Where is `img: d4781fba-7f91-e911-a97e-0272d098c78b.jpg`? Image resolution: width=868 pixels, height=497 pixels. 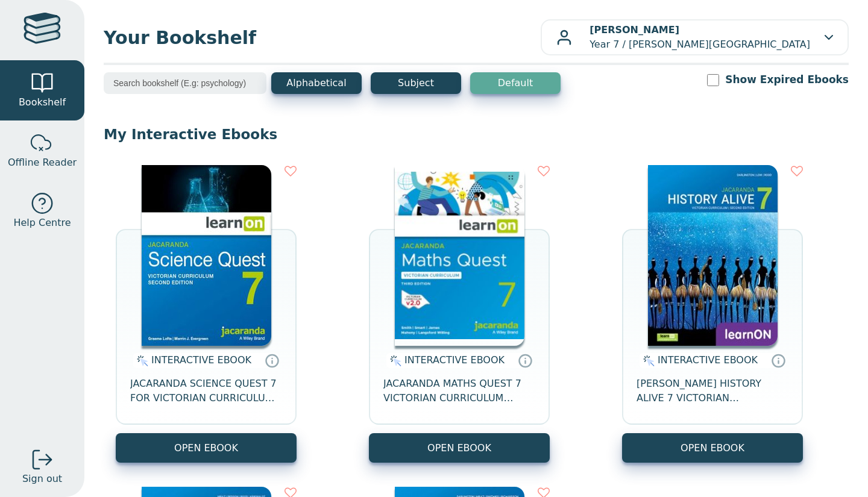
img: d4781fba-7f91-e911-a97e-0272d098c78b.jpg is located at coordinates (713, 255).